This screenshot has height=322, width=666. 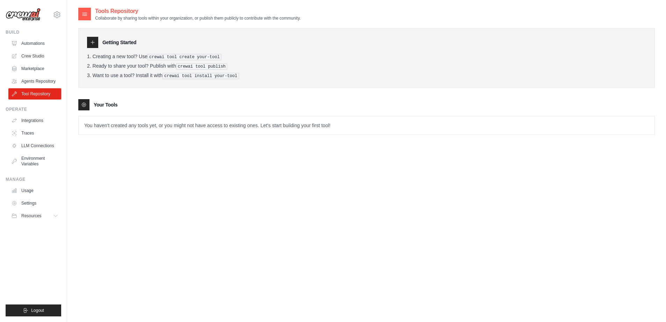 I want to click on a: Automations, so click(x=35, y=43).